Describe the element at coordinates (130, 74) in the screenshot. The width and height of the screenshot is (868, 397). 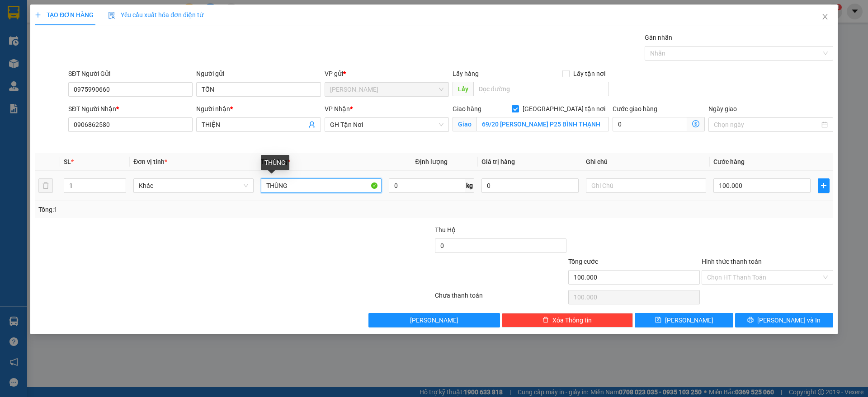
I see `div: SĐT Người Gửi` at that location.